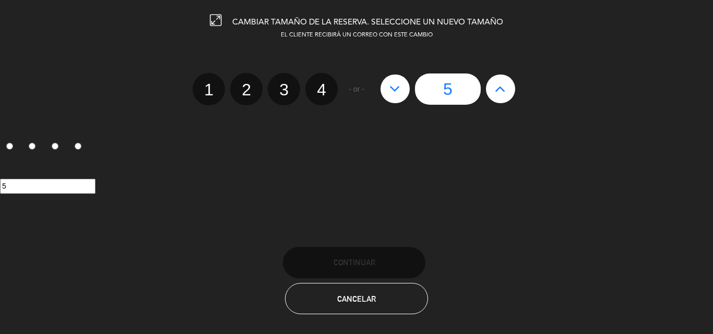 The height and width of the screenshot is (334, 713). I want to click on span: - or -, so click(356, 89).